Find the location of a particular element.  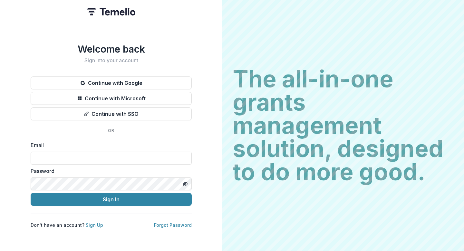

p: Don't have an account? is located at coordinates (67, 225).